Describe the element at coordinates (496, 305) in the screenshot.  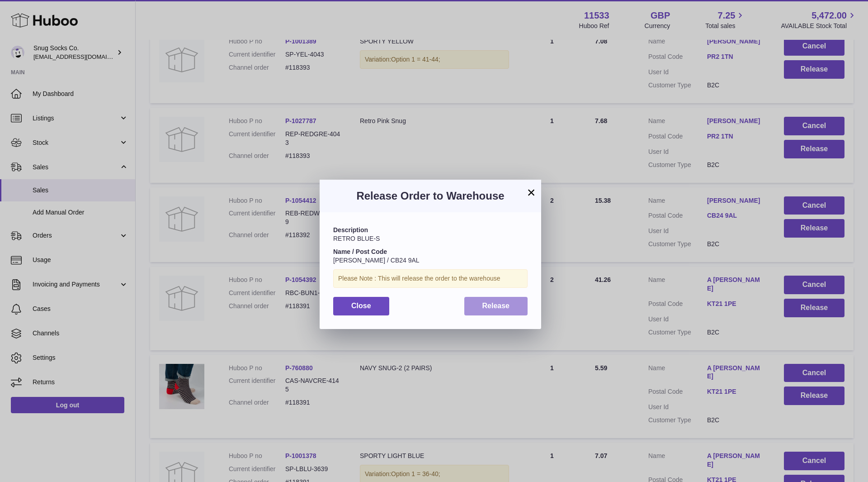
I see `span: Release` at that location.